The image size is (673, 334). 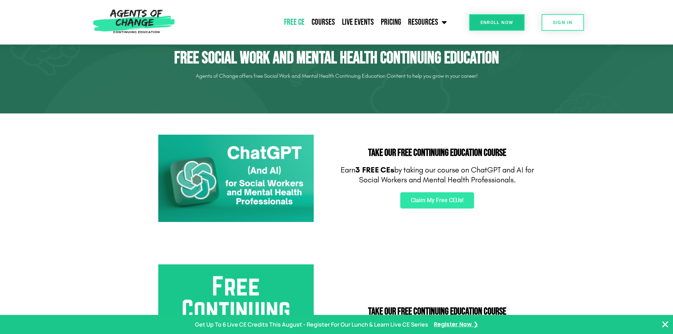 What do you see at coordinates (337, 76) in the screenshot?
I see `p: Agents of Change offers free Social Work and Mental Health Continuing Education Content to help y...` at bounding box center [337, 76].